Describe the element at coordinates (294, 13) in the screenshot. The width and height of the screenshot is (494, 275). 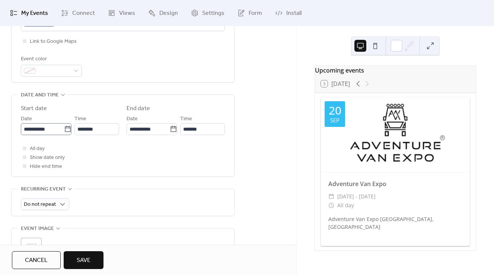
I see `span: Install` at that location.